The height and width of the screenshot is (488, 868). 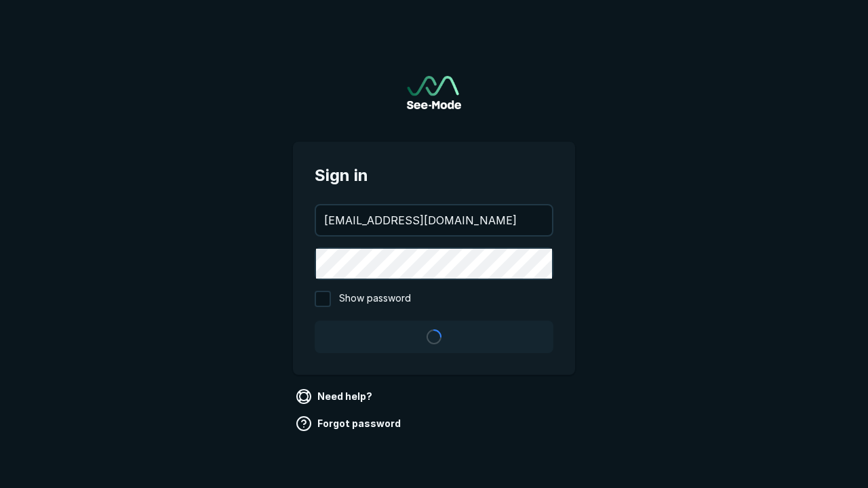 What do you see at coordinates (375, 299) in the screenshot?
I see `span: Show password` at bounding box center [375, 299].